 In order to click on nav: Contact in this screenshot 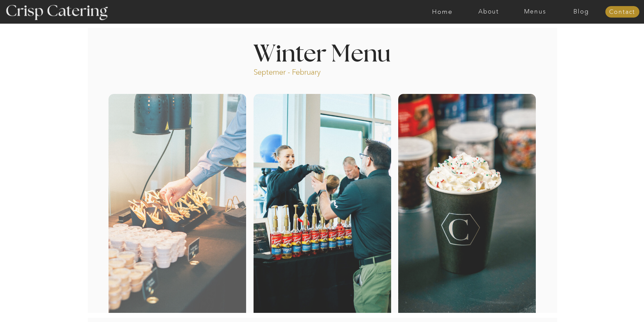, I will do `click(622, 12)`.